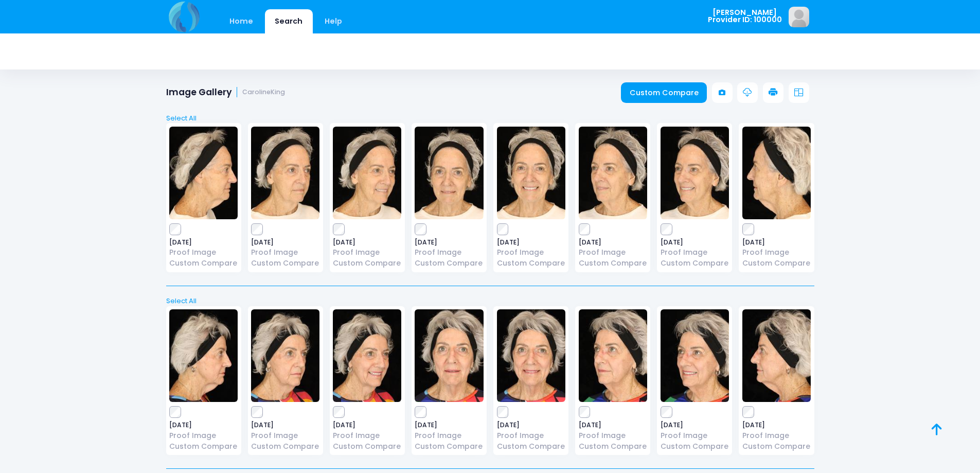 The height and width of the screenshot is (473, 980). Describe the element at coordinates (263, 92) in the screenshot. I see `small: CarolineKing` at that location.